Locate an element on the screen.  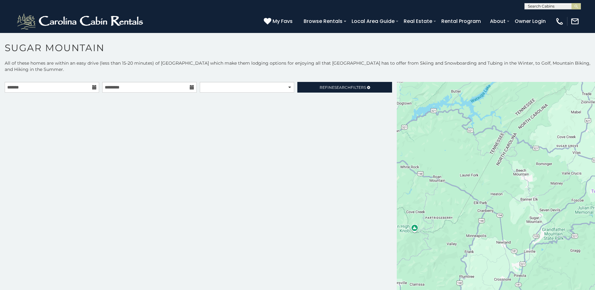
img: phone-regular-white.png is located at coordinates (559, 21).